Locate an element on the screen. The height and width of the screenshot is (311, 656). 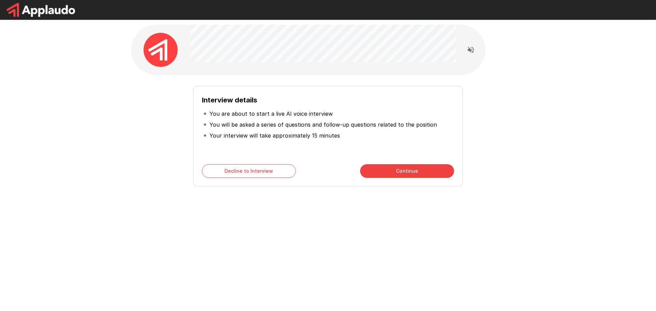
b: Interview details is located at coordinates (230, 100).